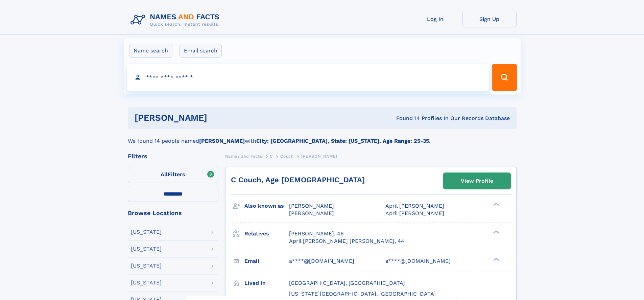 Image resolution: width=644 pixels, height=300 pixels. Describe the element at coordinates (477, 181) in the screenshot. I see `div: View Profile` at that location.